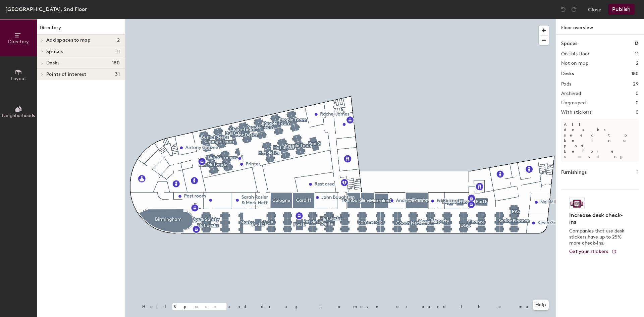 The height and width of the screenshot is (317, 644). I want to click on h2: 29, so click(636, 84).